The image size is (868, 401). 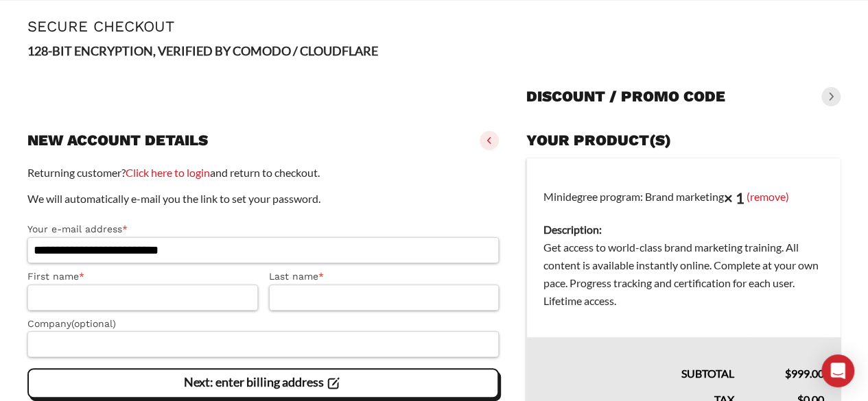 I want to click on bdi: 999.00, so click(x=803, y=373).